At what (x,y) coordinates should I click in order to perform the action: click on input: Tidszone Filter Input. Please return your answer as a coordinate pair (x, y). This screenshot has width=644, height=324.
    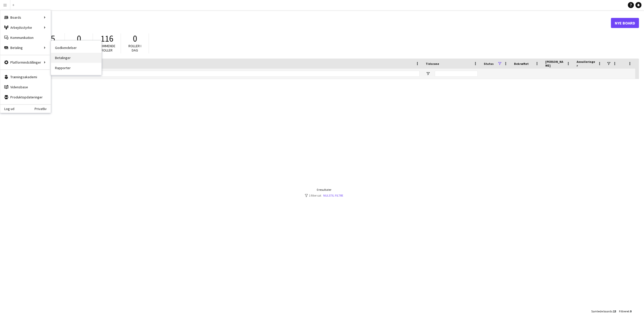
    Looking at the image, I should click on (456, 74).